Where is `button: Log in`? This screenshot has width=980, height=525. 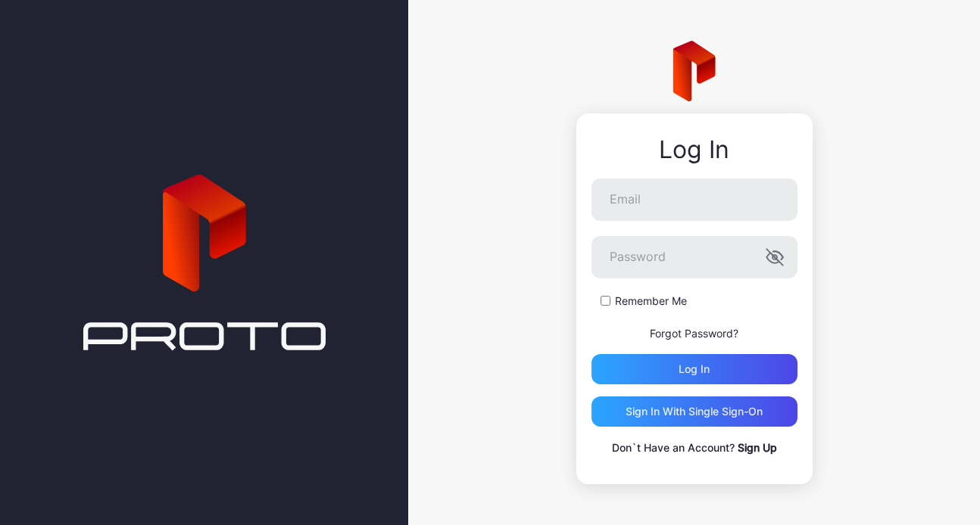 button: Log in is located at coordinates (695, 370).